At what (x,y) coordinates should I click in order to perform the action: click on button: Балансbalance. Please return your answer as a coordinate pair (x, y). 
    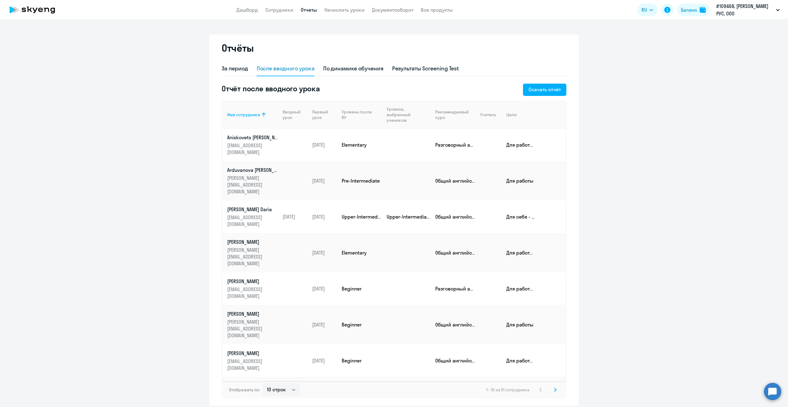
    Looking at the image, I should click on (693, 10).